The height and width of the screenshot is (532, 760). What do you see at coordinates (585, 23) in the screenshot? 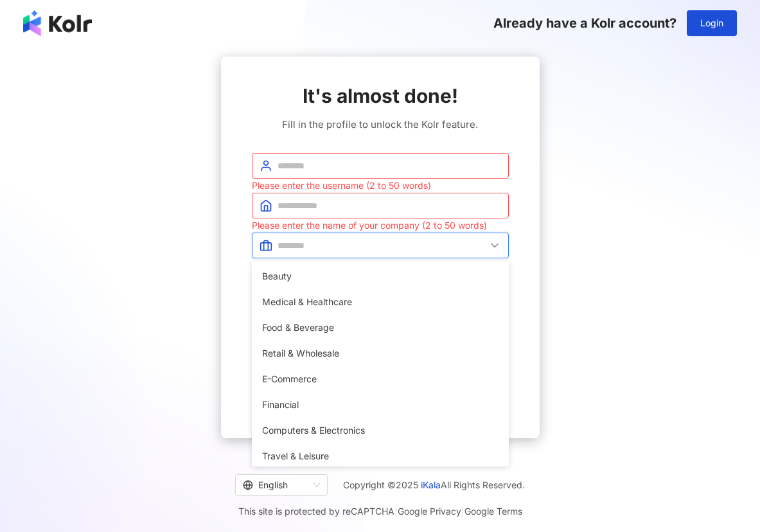
I see `span: Already have a Kolr account?` at bounding box center [585, 23].